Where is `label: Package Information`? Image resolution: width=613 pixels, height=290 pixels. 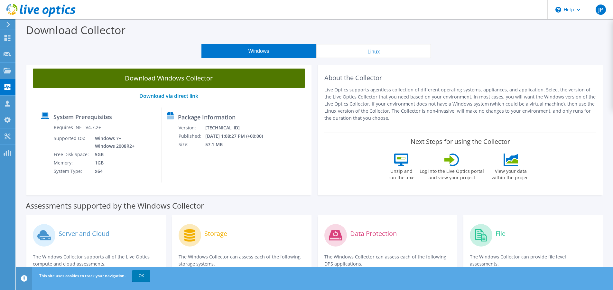
label: Package Information is located at coordinates (207, 117).